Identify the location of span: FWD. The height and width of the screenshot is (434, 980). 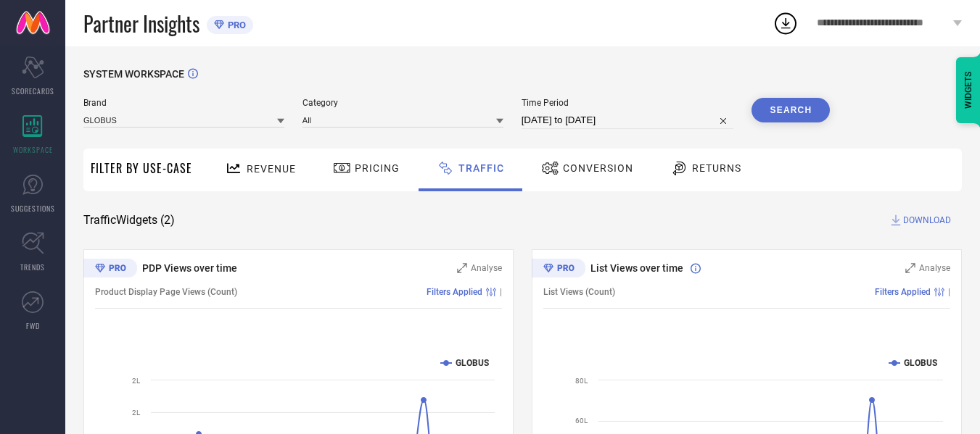
(33, 326).